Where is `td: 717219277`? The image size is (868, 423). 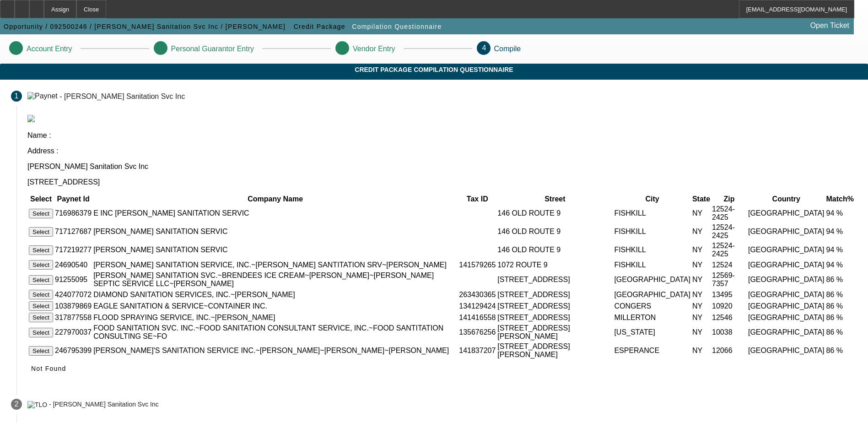
td: 717219277 is located at coordinates (73, 250).